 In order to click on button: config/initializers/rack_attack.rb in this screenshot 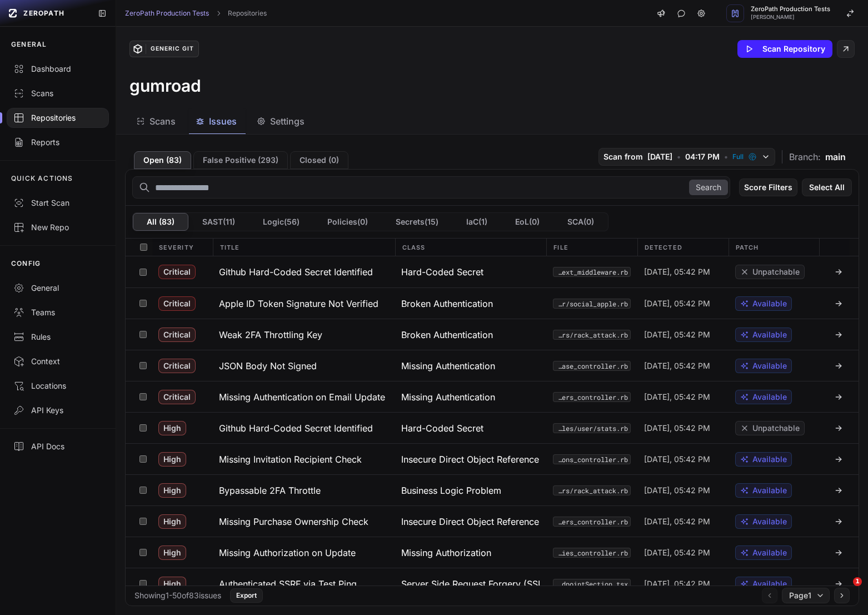, I will do `click(591, 490)`.